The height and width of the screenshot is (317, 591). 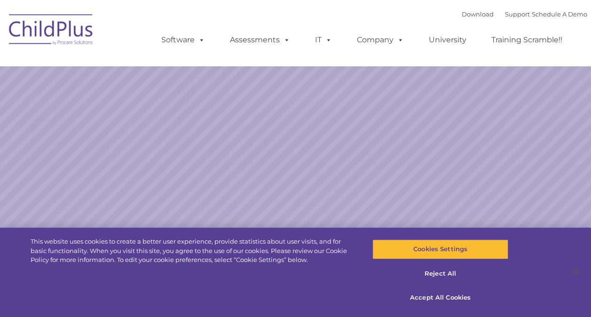 I want to click on img: ChildPlus by Procare Solutions, so click(x=51, y=31).